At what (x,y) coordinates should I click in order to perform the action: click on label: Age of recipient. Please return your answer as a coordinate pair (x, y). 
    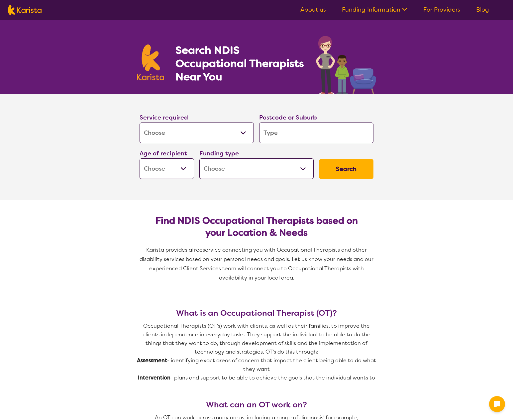
    Looking at the image, I should click on (163, 153).